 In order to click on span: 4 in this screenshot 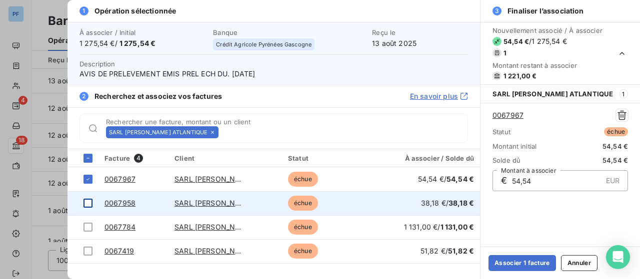, I will do `click(138, 158)`.